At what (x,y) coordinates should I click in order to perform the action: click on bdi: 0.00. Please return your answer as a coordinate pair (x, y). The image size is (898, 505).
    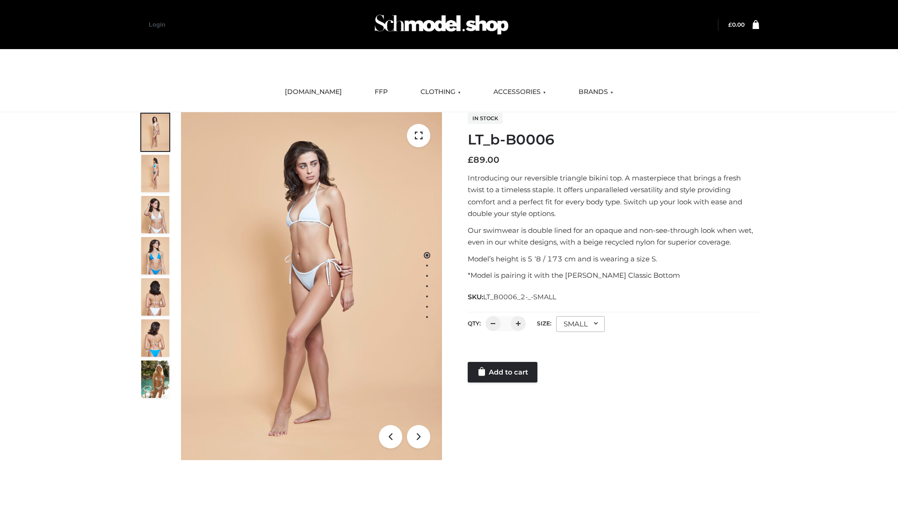
    Looking at the image, I should click on (736, 24).